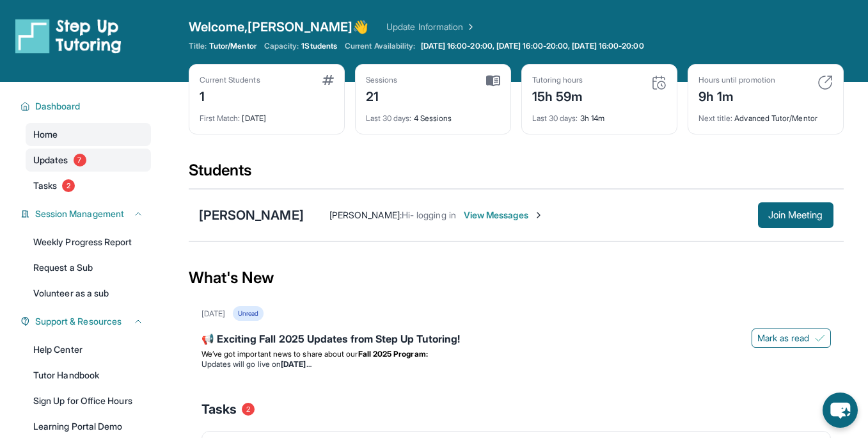 The width and height of the screenshot is (868, 438). I want to click on button: Mark as read, so click(791, 338).